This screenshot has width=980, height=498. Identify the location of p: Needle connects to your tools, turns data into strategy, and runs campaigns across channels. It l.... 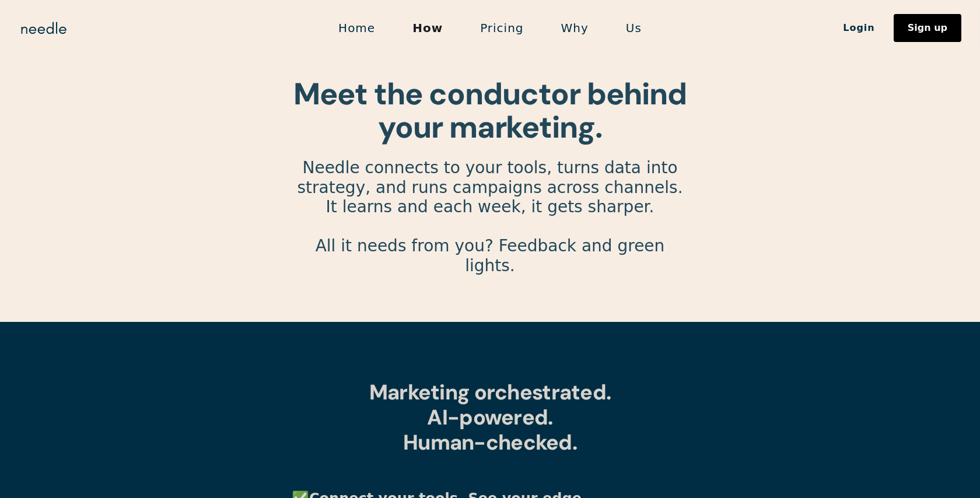
(490, 226).